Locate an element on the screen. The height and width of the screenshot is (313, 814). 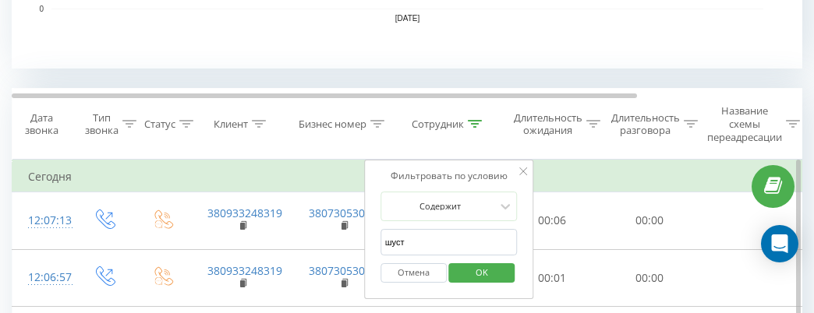
td: 00:01 is located at coordinates (552, 278).